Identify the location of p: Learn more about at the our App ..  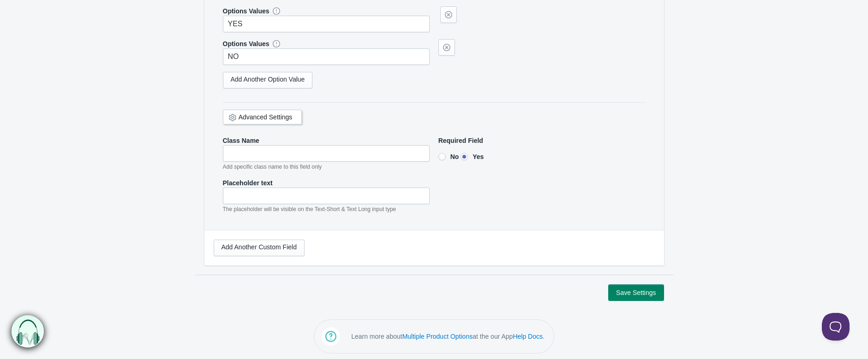
(448, 336).